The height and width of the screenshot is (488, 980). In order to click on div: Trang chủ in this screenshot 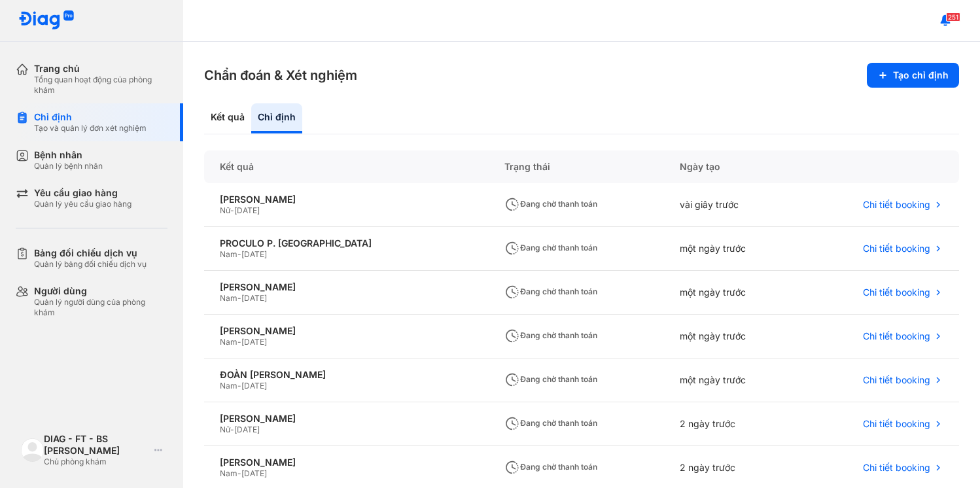, I will do `click(101, 69)`.